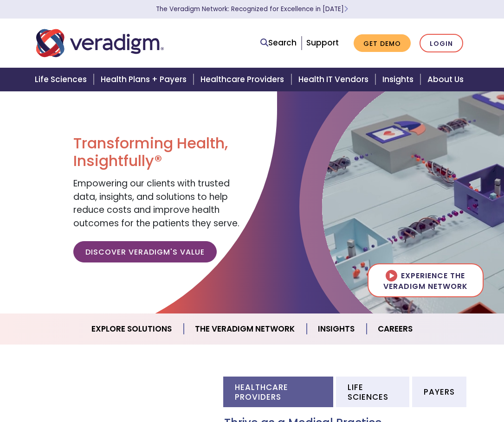 The image size is (504, 422). What do you see at coordinates (346, 9) in the screenshot?
I see `span: Learn More` at bounding box center [346, 9].